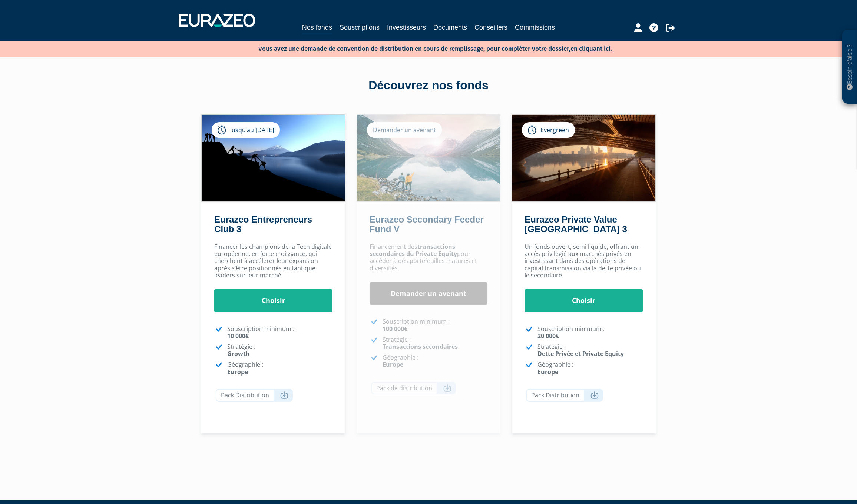 This screenshot has height=504, width=857. Describe the element at coordinates (428, 86) in the screenshot. I see `div: Découvrez nos fonds` at that location.